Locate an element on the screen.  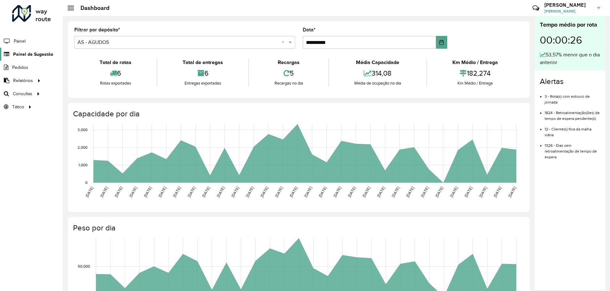
span: Consultas is located at coordinates (22, 94).